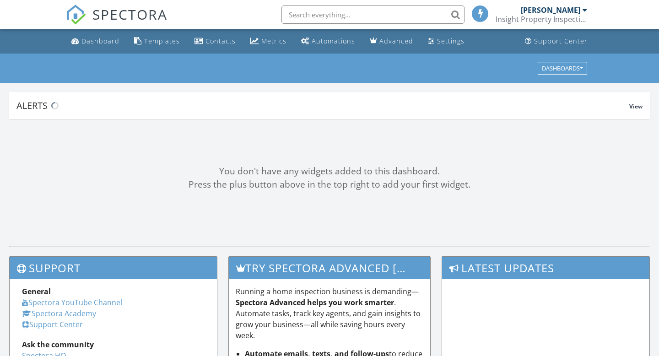  What do you see at coordinates (76, 15) in the screenshot?
I see `img: The Best Home Inspection Software - Spectora` at bounding box center [76, 15].